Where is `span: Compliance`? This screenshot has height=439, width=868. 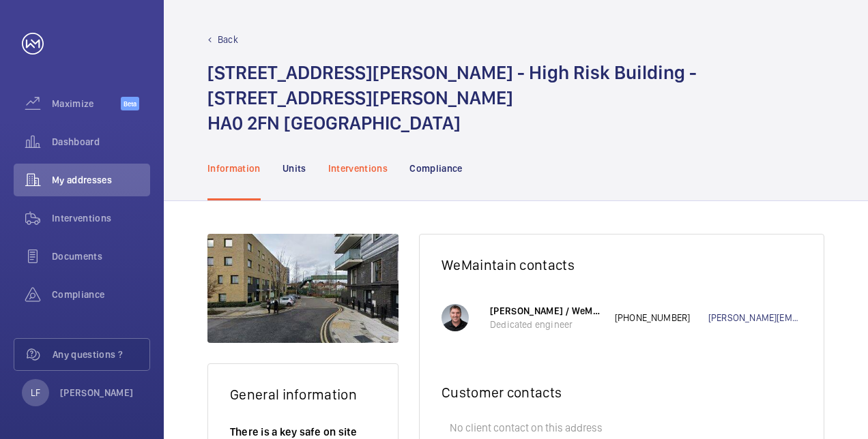
span: Compliance is located at coordinates (101, 295).